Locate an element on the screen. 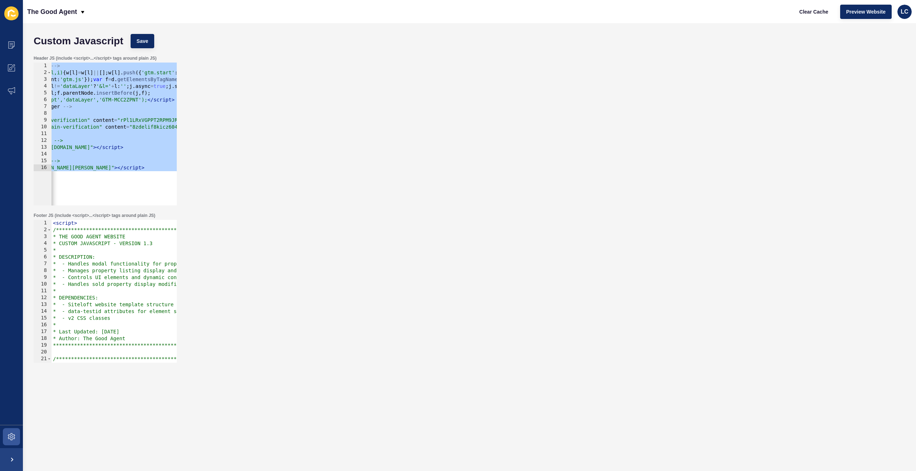  span: Save is located at coordinates (142, 41).